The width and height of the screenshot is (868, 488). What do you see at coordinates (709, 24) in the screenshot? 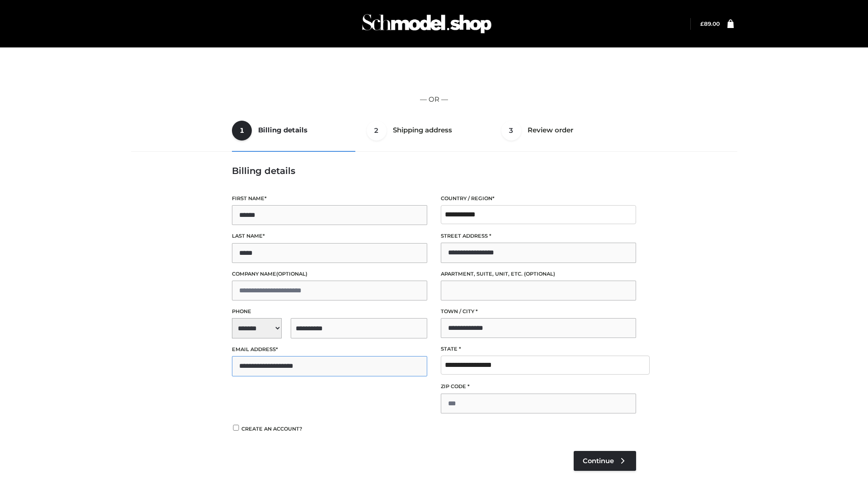
I see `a: £89.00` at bounding box center [709, 24].